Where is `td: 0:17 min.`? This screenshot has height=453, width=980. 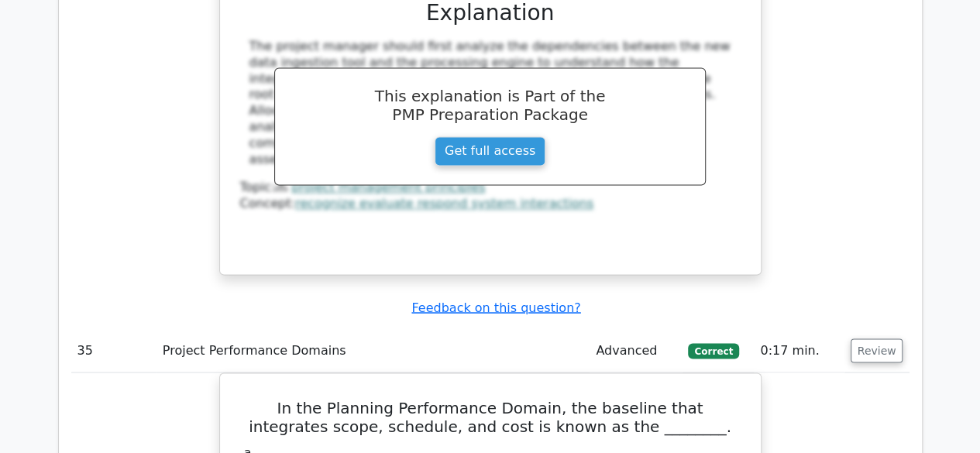 td: 0:17 min. is located at coordinates (799, 350).